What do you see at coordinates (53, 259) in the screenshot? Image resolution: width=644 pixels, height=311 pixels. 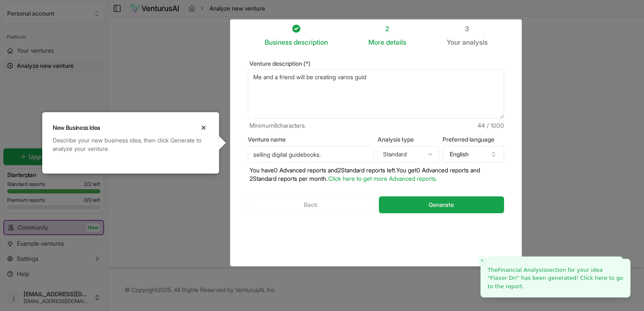 I see `button: Settings` at bounding box center [53, 259].